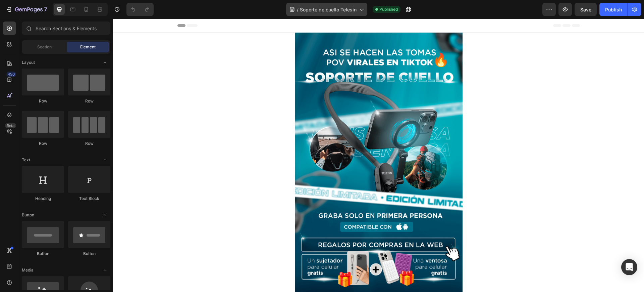  Describe the element at coordinates (11, 126) in the screenshot. I see `div: Beta` at that location.